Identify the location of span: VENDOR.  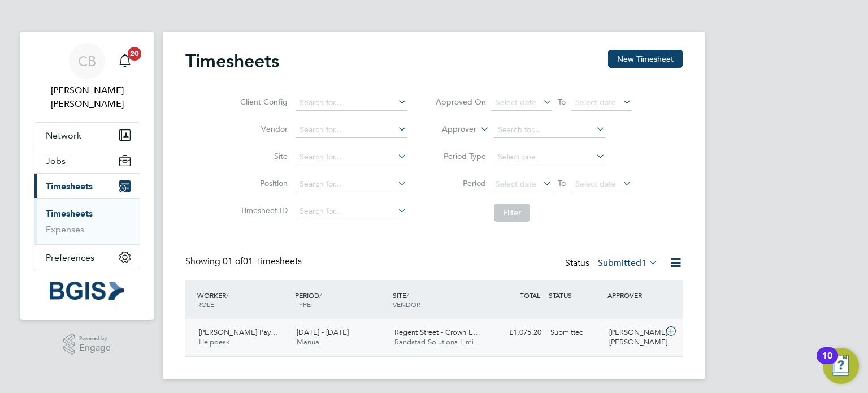
(406, 304).